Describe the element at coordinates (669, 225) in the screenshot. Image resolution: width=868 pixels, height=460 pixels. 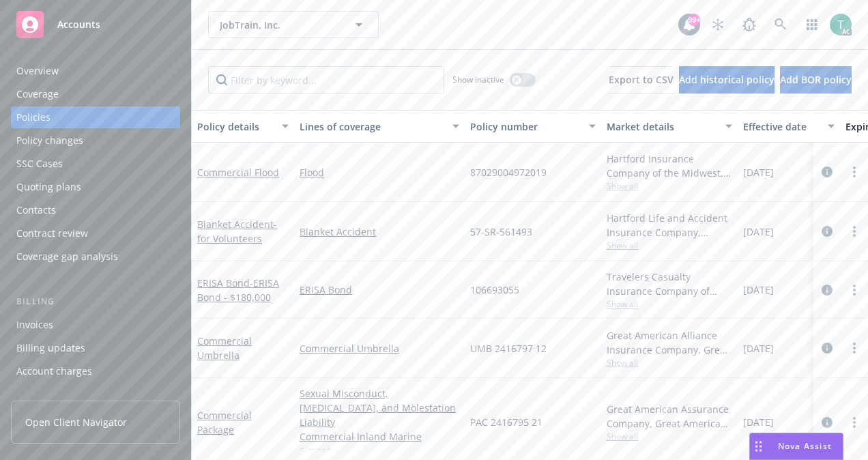
I see `div: Hartford Life and Accident Insurance Company, Hartford Insurance Group` at that location.